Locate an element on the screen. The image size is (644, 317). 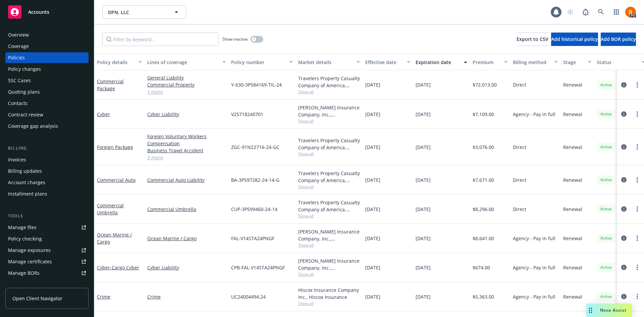
a: Commercial Property is located at coordinates (186, 85).